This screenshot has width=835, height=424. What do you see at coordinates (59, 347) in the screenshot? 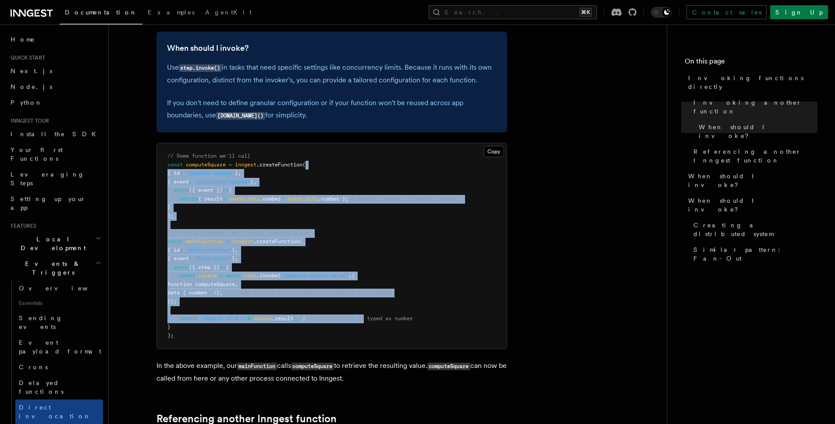
I see `a: Event payload format` at bounding box center [59, 347].